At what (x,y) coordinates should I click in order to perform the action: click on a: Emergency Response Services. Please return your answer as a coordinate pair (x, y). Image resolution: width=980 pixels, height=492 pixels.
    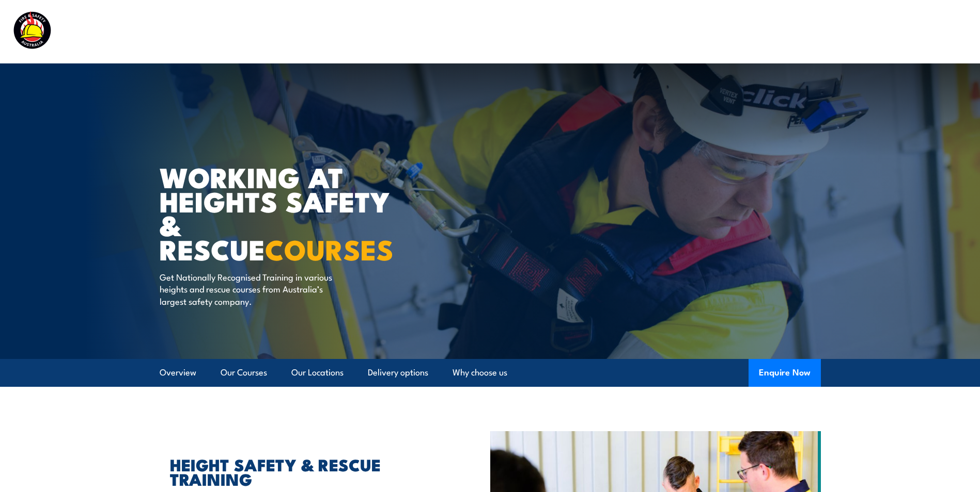
    Looking at the image, I should click on (627, 32).